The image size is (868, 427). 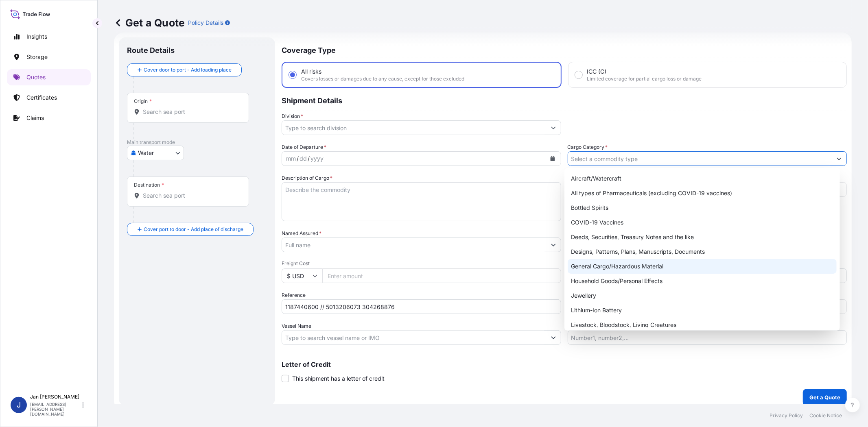 I want to click on p: Storage, so click(x=37, y=57).